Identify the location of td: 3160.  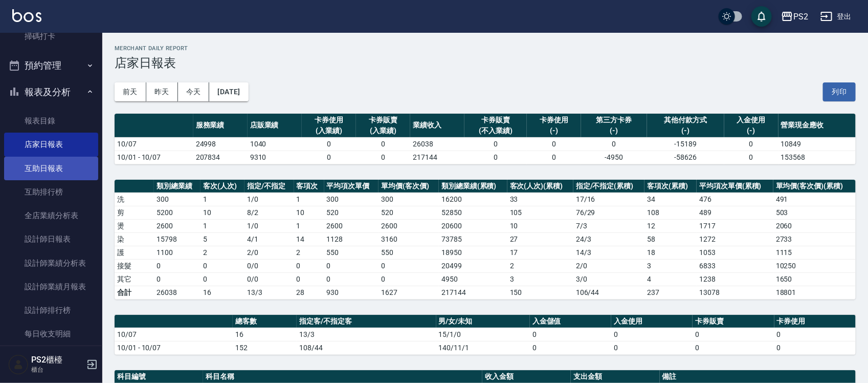
(409, 239).